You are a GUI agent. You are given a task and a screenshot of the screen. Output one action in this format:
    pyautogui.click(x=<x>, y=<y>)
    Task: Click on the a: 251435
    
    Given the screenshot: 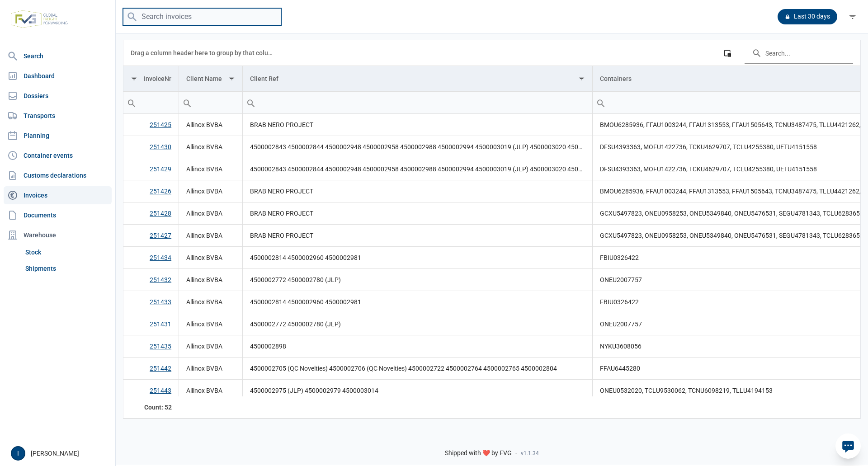 What is the action you would take?
    pyautogui.click(x=160, y=346)
    